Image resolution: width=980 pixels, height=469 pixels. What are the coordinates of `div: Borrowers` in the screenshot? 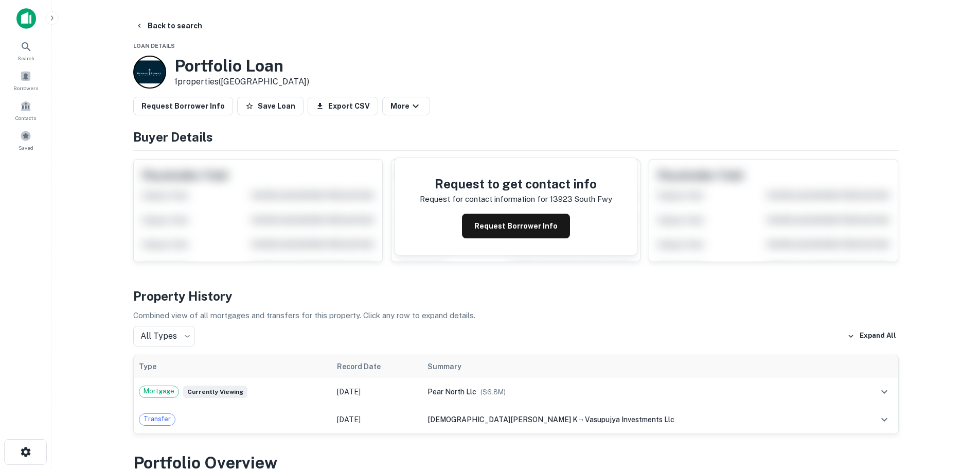 It's located at (25, 80).